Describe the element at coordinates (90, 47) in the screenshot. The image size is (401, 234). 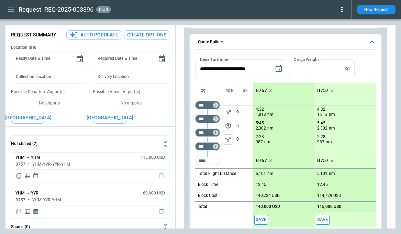
I see `h6: Location Info` at that location.